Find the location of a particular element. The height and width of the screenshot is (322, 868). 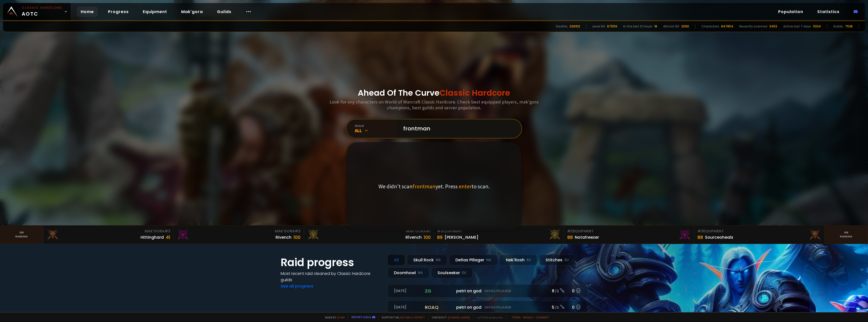

input: Search a character... is located at coordinates (457, 129).